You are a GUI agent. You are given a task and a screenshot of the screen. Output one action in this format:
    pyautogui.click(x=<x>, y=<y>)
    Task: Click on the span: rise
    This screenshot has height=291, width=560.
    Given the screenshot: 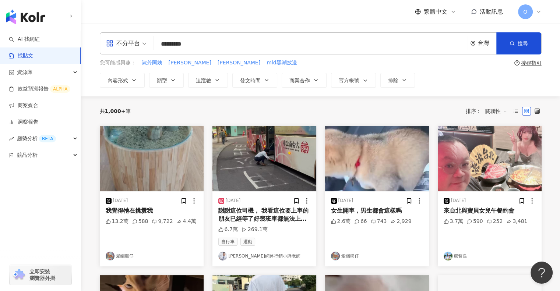 What is the action you would take?
    pyautogui.click(x=11, y=139)
    